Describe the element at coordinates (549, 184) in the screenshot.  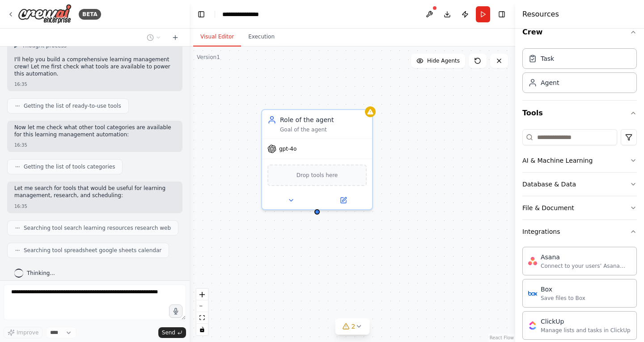
I see `div: Database & Data` at that location.